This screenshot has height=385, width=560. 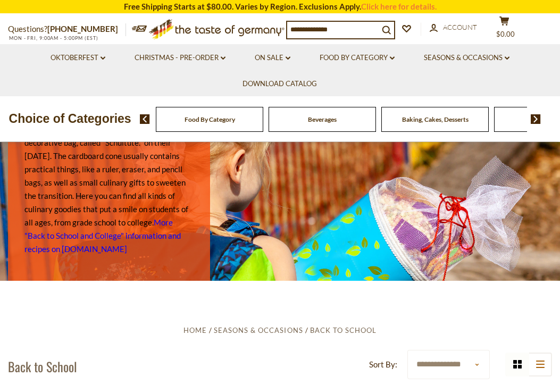 I want to click on h1: Back to School, so click(x=43, y=367).